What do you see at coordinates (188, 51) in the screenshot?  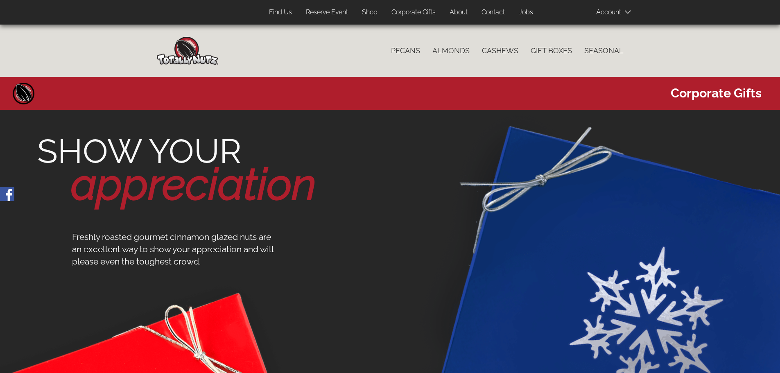 I see `img: Home` at bounding box center [188, 51].